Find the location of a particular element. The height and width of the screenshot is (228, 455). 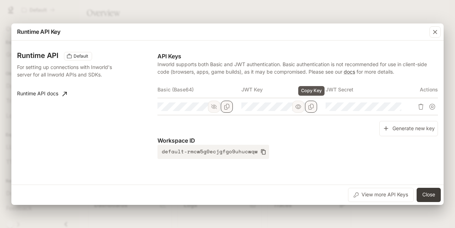

a: Runtime API docs is located at coordinates (42, 94).